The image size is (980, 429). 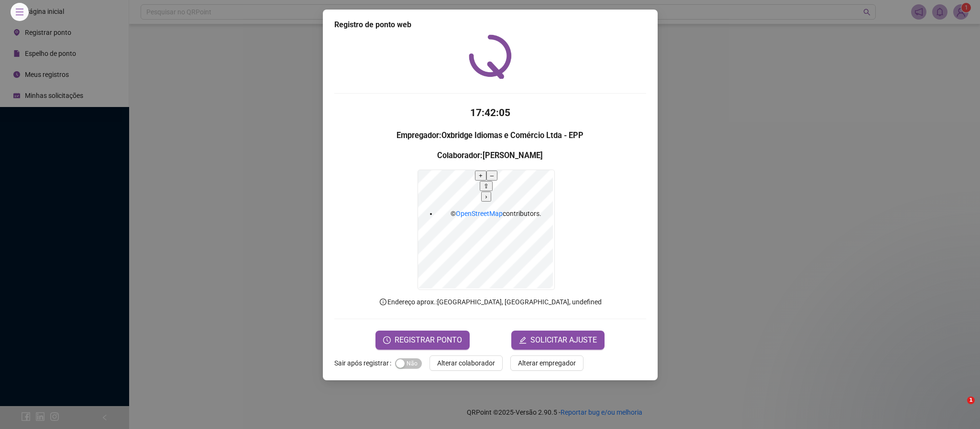 What do you see at coordinates (523, 340) in the screenshot?
I see `span: edit` at bounding box center [523, 340].